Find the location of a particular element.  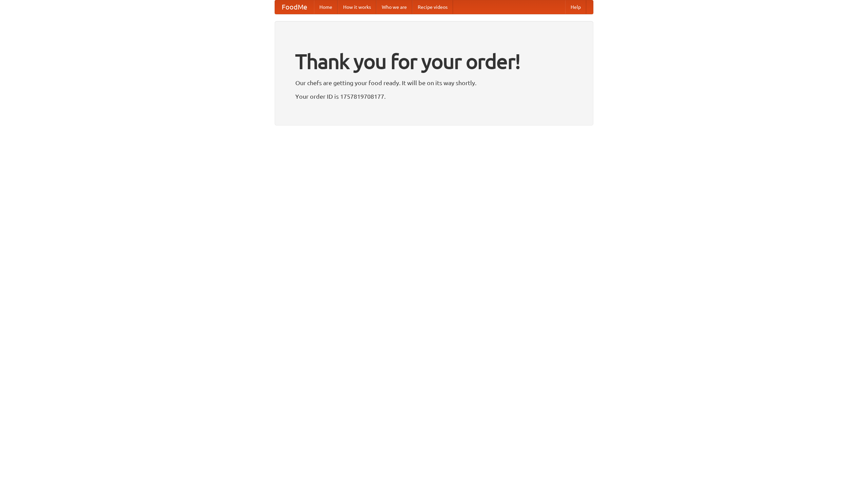

h1: Thank you for your order! is located at coordinates (434, 61).